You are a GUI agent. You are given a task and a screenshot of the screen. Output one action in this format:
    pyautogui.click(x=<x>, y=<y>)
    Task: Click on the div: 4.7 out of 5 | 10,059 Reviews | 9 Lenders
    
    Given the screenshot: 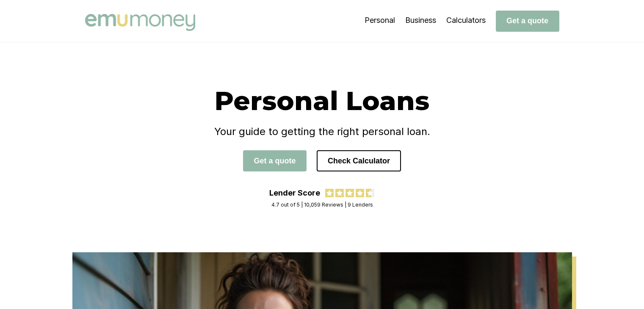 What is the action you would take?
    pyautogui.click(x=322, y=204)
    